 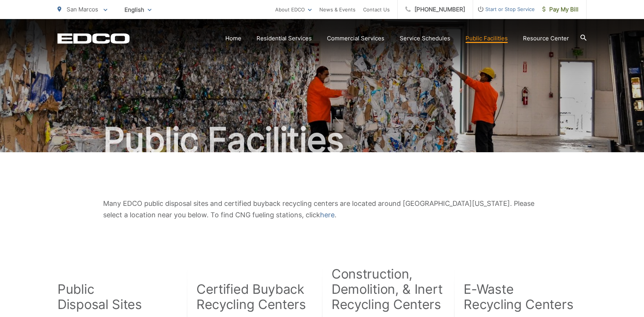 I want to click on a: Public Facilities, so click(x=486, y=39).